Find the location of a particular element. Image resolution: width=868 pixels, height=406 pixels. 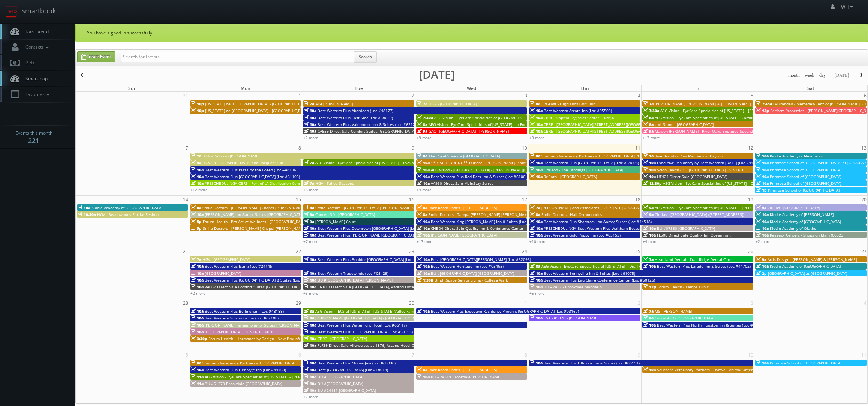

span: CNB04 Direct Sale Quality Inn & Conference Center is located at coordinates (477, 228).